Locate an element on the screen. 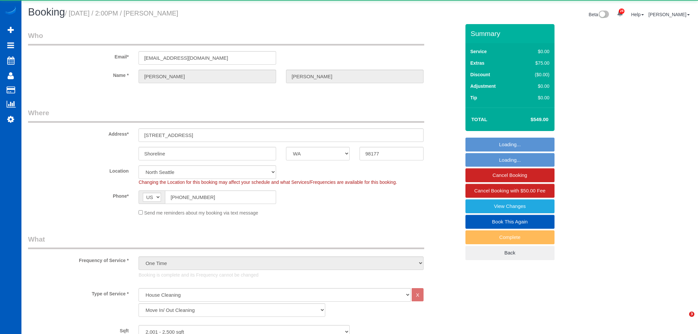 This screenshot has width=698, height=334. h4: $549.00 is located at coordinates (530, 119).